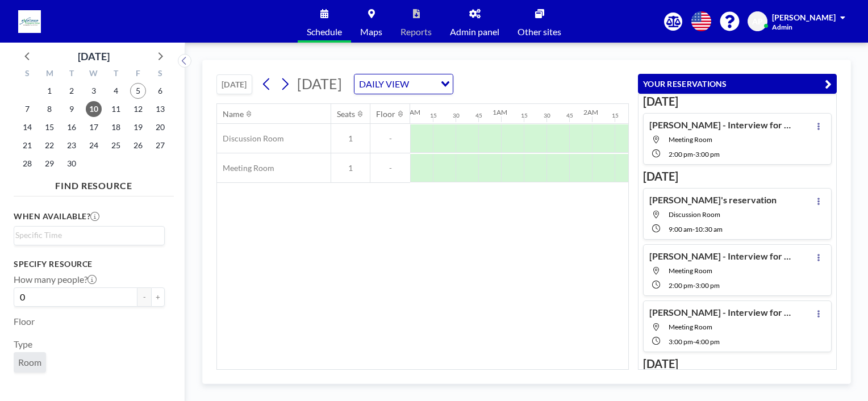 This screenshot has width=868, height=401. I want to click on span: Saturday, September 20, 2025, so click(160, 127).